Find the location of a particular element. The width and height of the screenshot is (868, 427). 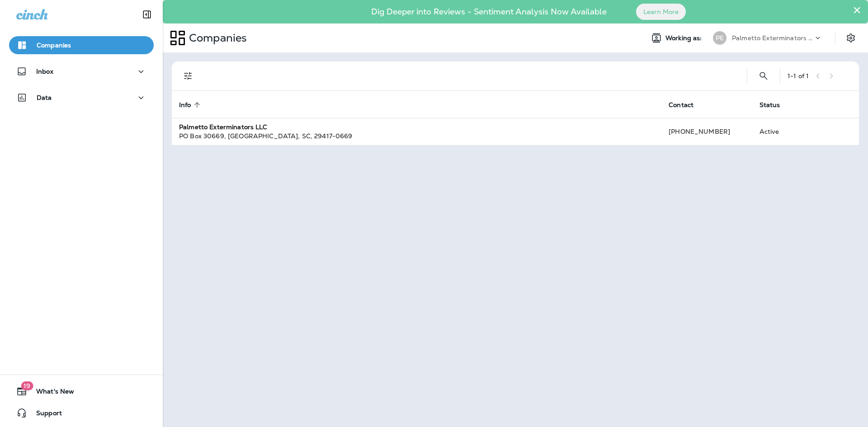

button: Close is located at coordinates (857, 10).